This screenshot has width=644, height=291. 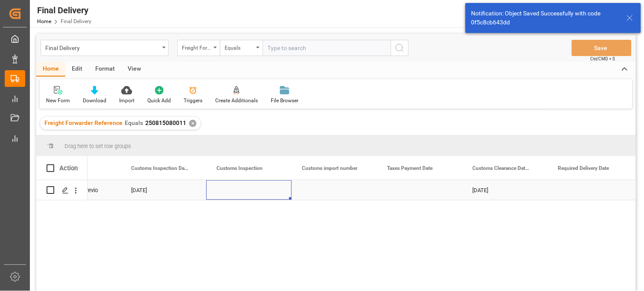 What do you see at coordinates (239, 168) in the screenshot?
I see `span: Customs Inspection` at bounding box center [239, 168].